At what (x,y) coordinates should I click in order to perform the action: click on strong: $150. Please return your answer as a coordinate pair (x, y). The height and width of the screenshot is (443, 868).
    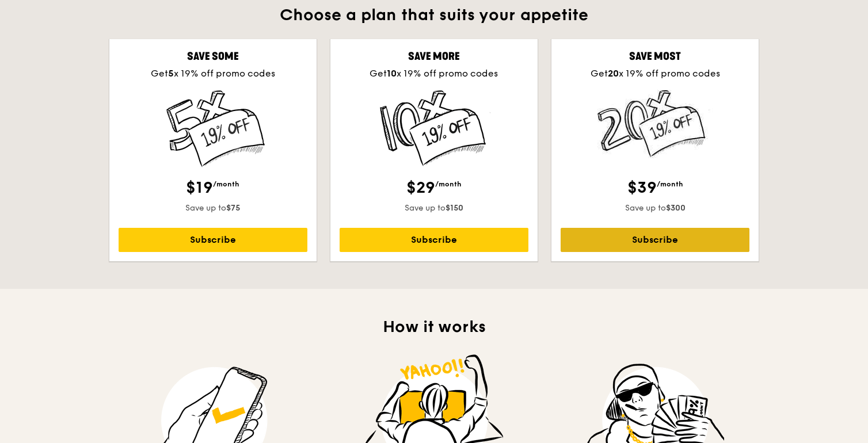
    Looking at the image, I should click on (454, 208).